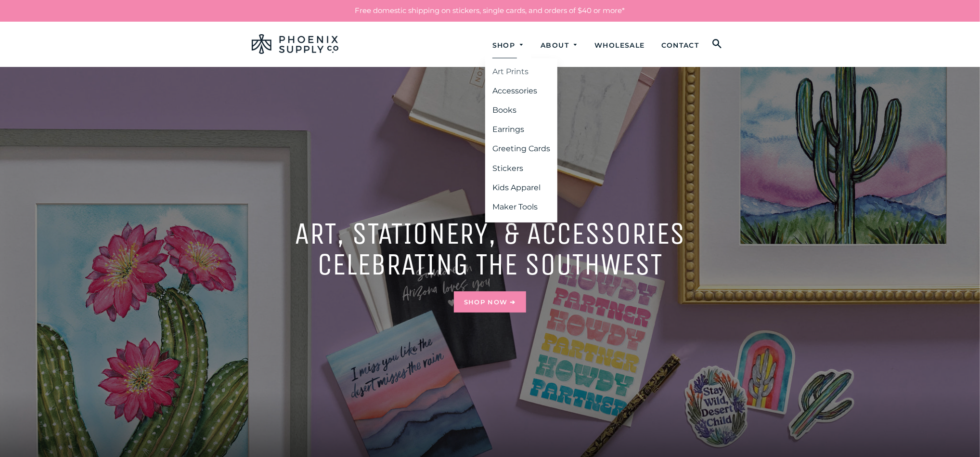 The width and height of the screenshot is (980, 457). I want to click on a: Stickers, so click(522, 169).